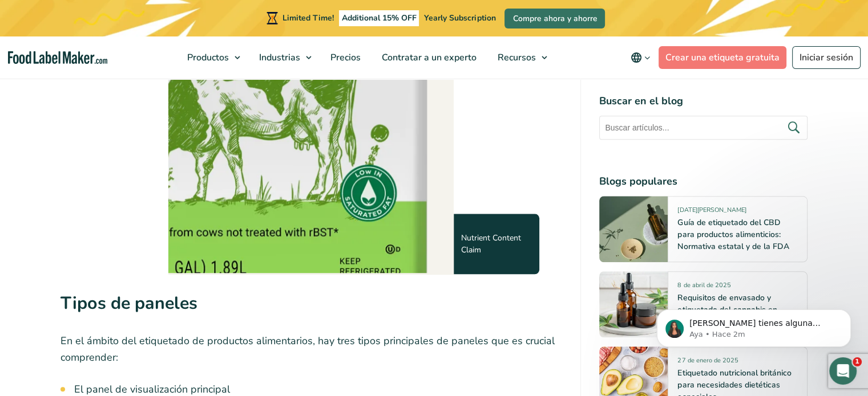 Image resolution: width=868 pixels, height=396 pixels. Describe the element at coordinates (703, 181) in the screenshot. I see `h4: Blogs populares` at that location.